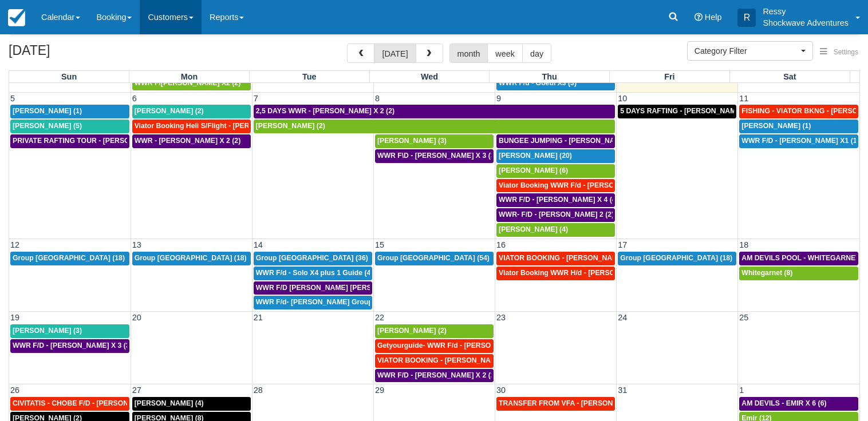 The height and width of the screenshot is (421, 868). What do you see at coordinates (429, 77) in the screenshot?
I see `span: Wed` at bounding box center [429, 77].